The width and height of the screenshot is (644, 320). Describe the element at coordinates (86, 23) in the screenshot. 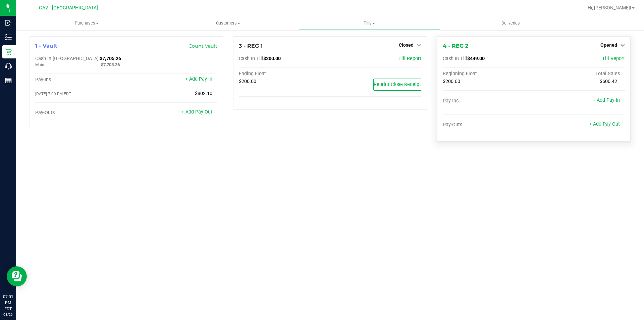

I see `a: Purchases` at that location.